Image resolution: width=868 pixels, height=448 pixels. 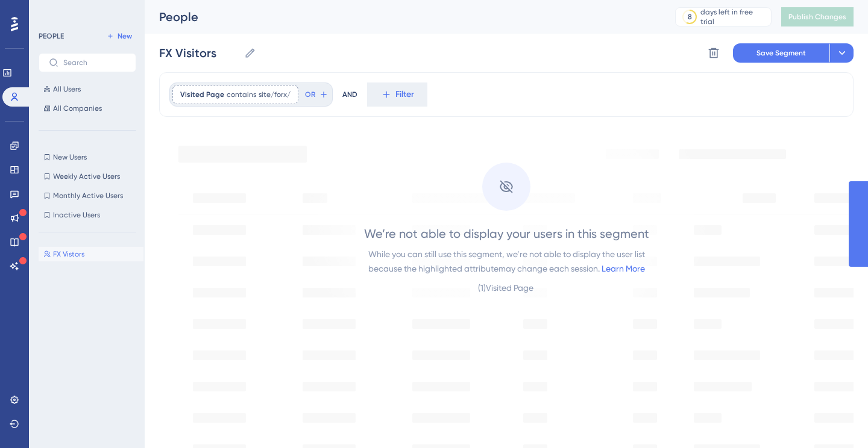 What do you see at coordinates (623, 269) in the screenshot?
I see `a: Learn More` at bounding box center [623, 269].